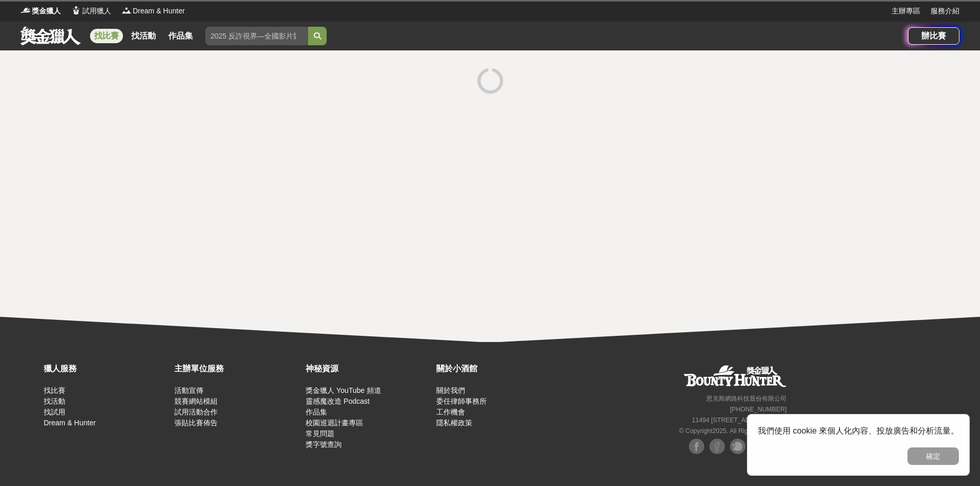  Describe the element at coordinates (338, 401) in the screenshot. I see `a: 靈感魔改造 Podcast` at that location.